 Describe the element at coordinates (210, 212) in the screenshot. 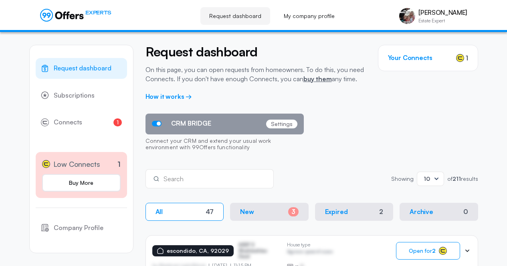

I see `div: 47` at that location.